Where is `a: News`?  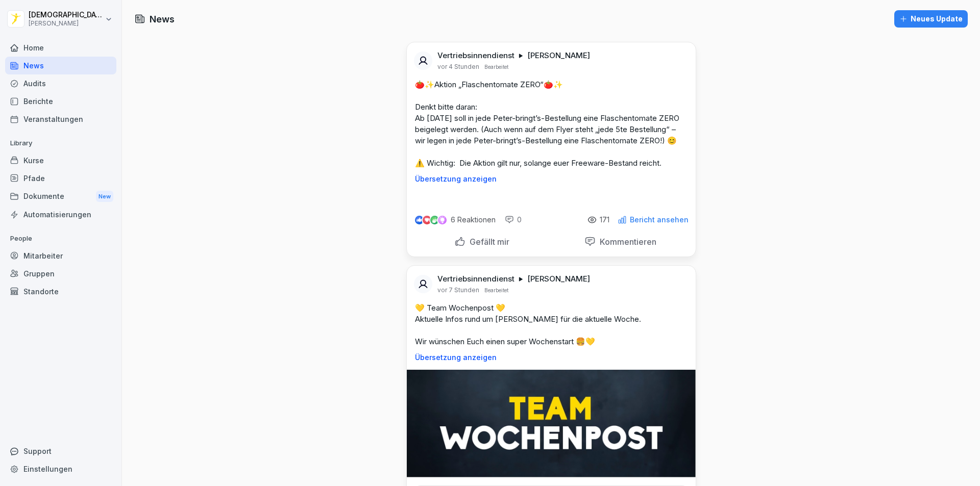
a: News is located at coordinates (61, 65).